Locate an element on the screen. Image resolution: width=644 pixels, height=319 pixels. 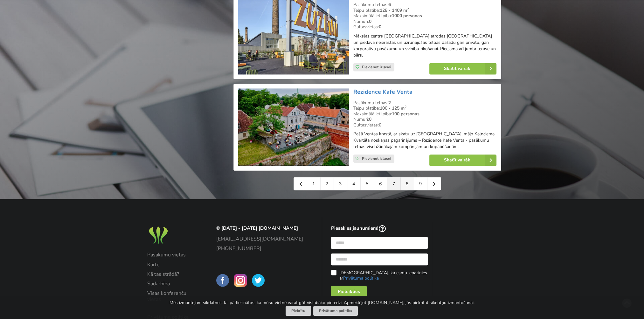
strong: 100 personas is located at coordinates (406, 114).